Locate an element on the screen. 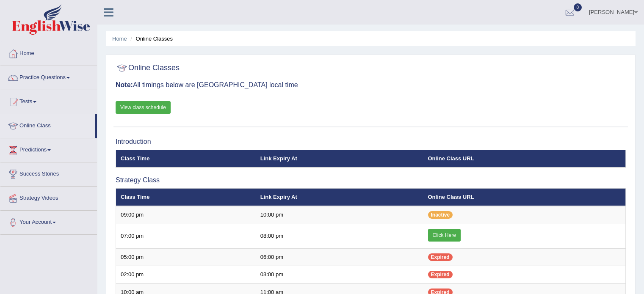 This screenshot has height=294, width=644. h2: Online Classes is located at coordinates (147, 68).